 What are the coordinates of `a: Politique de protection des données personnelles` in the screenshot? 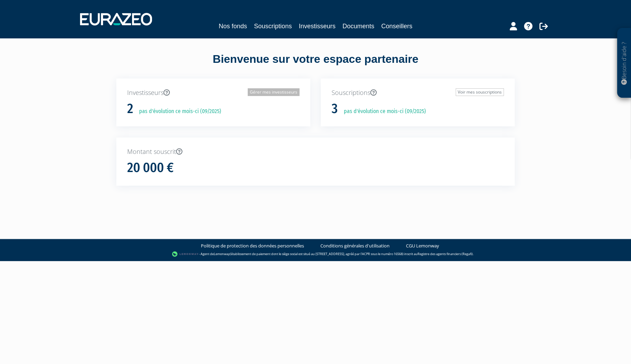 It's located at (252, 246).